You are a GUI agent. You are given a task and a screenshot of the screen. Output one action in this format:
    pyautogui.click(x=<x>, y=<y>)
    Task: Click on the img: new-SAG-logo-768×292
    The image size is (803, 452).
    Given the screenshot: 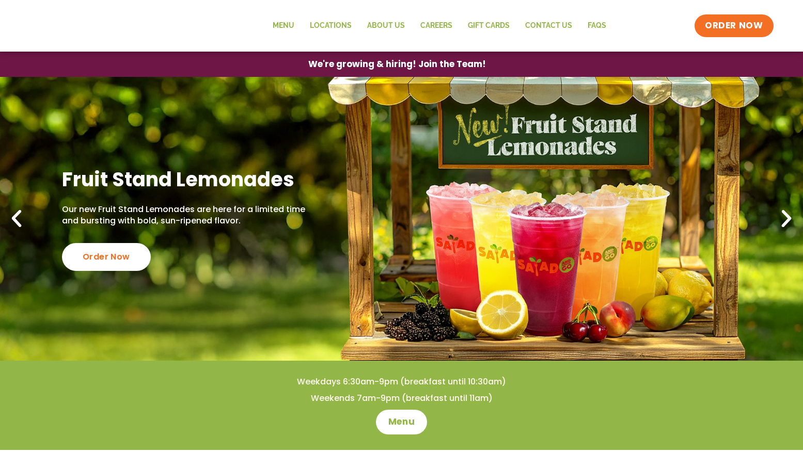 What is the action you would take?
    pyautogui.click(x=107, y=26)
    